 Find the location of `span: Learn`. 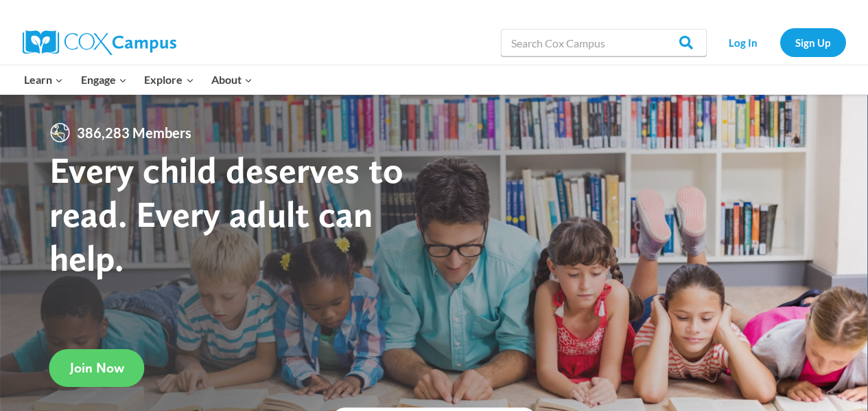

span: Learn is located at coordinates (43, 80).